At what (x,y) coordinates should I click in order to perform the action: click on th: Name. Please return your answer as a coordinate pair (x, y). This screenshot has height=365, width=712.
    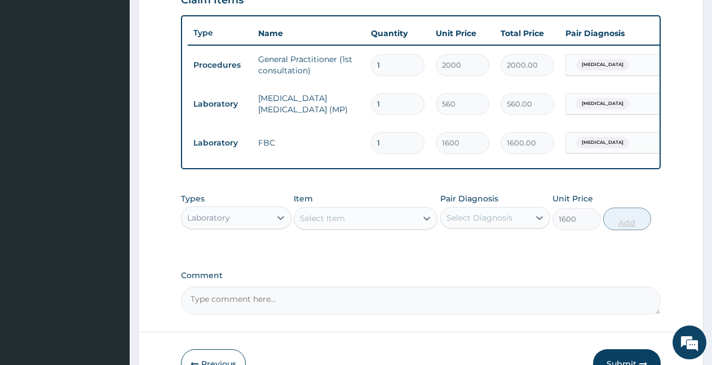
    Looking at the image, I should click on (309, 33).